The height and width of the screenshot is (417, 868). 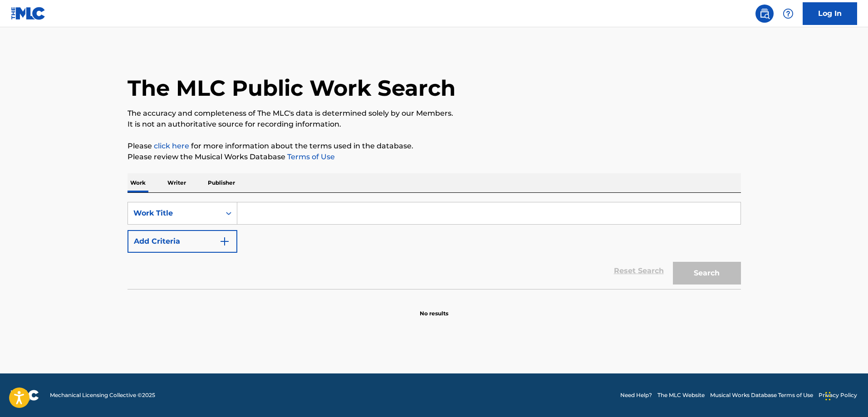 I want to click on a: Terms of Use, so click(x=310, y=157).